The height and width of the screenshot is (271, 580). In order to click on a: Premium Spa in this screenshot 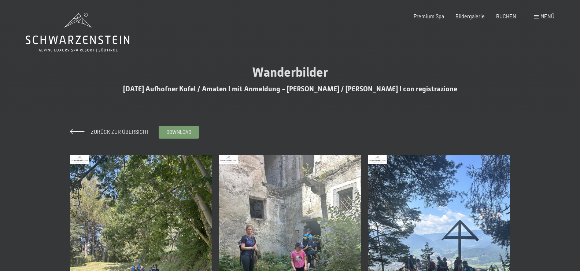, I will do `click(428, 16)`.